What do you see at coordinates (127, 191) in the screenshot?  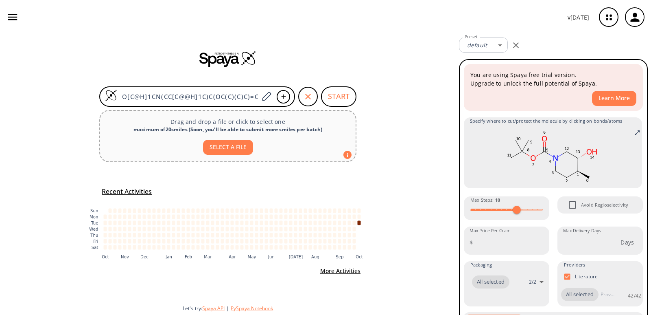 I see `button: Recent Activities` at bounding box center [127, 191].